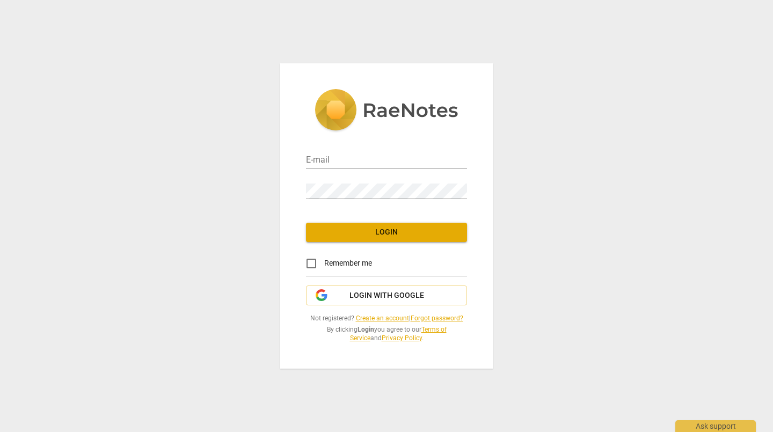  I want to click on div: Ask support, so click(716, 426).